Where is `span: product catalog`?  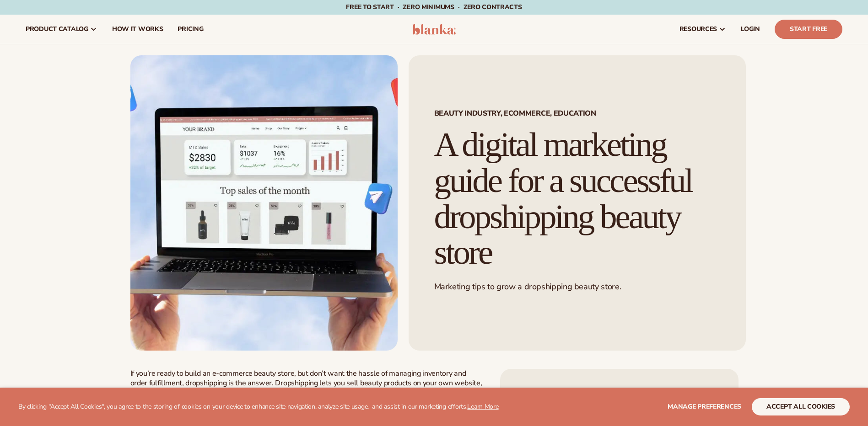 span: product catalog is located at coordinates (56, 29).